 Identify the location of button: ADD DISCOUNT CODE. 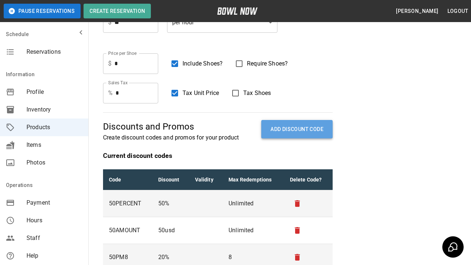
(297, 129).